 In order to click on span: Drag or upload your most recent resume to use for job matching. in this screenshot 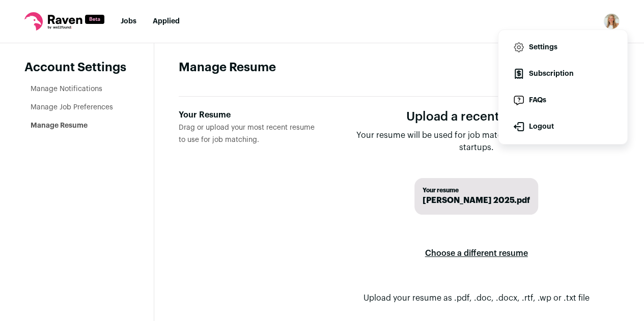, I will do `click(246, 134)`.